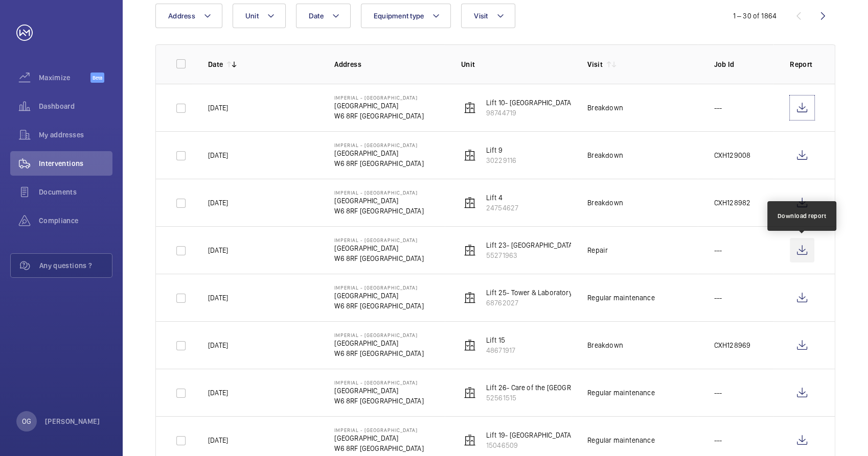  Describe the element at coordinates (27, 421) in the screenshot. I see `p: OG` at that location.